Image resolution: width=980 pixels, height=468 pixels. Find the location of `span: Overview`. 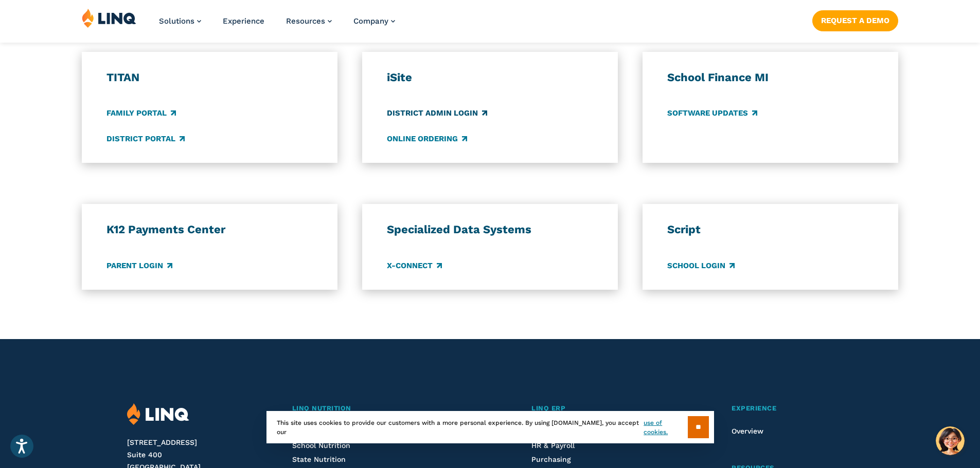

span: Overview is located at coordinates (747, 431).